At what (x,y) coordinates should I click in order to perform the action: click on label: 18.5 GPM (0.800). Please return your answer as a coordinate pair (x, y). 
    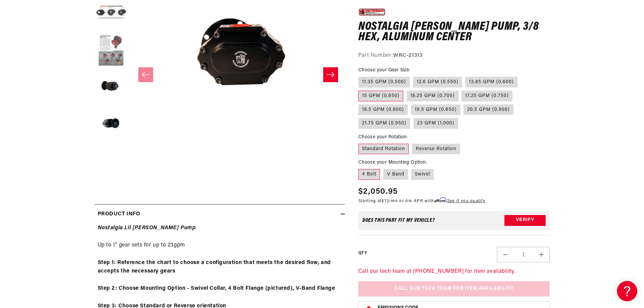
    Looking at the image, I should click on (383, 110).